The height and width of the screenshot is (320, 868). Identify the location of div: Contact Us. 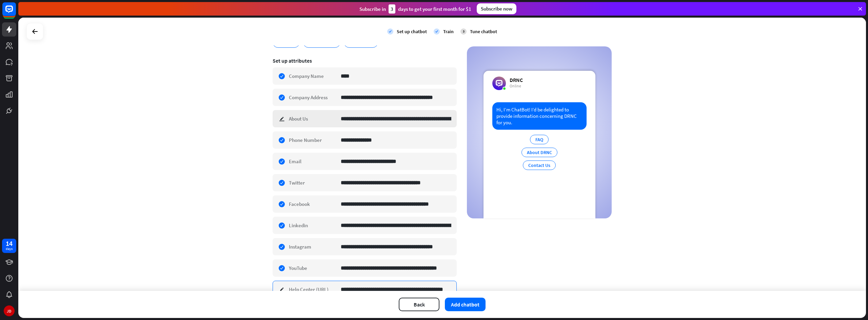
(539, 165).